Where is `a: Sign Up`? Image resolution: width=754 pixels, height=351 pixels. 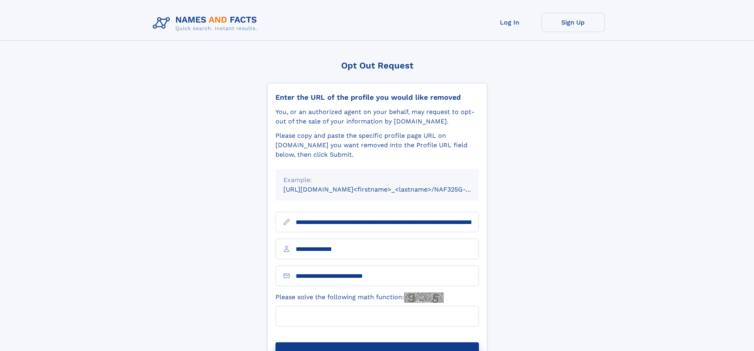 a: Sign Up is located at coordinates (573, 22).